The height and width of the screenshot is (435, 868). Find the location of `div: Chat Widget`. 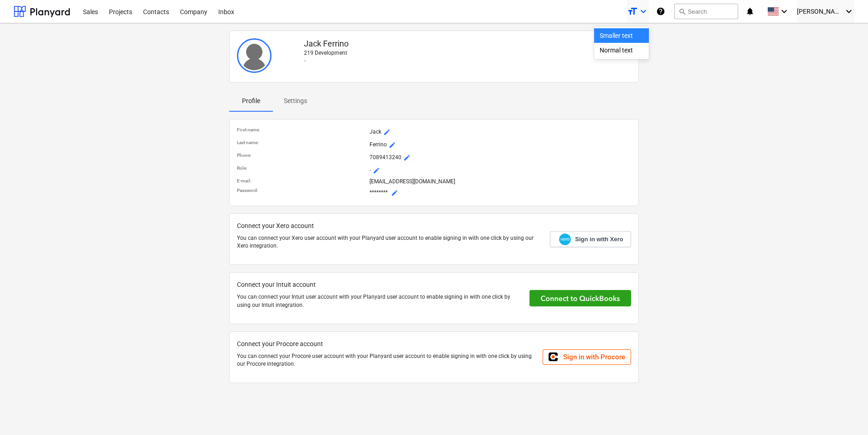

div: Chat Widget is located at coordinates (845, 413).